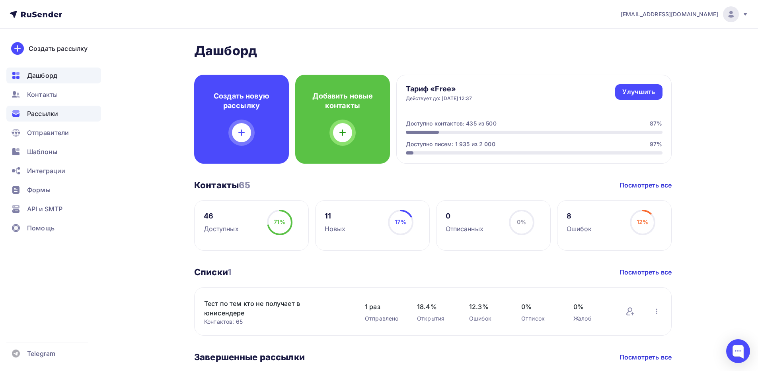  What do you see at coordinates (342, 101) in the screenshot?
I see `h4: Добавить новые контакты` at bounding box center [342, 101].